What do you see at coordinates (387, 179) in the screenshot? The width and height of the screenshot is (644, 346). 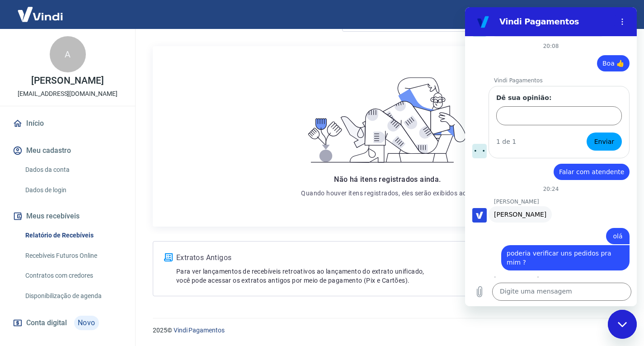 I see `span: Não há itens registrados ainda.` at bounding box center [387, 179].